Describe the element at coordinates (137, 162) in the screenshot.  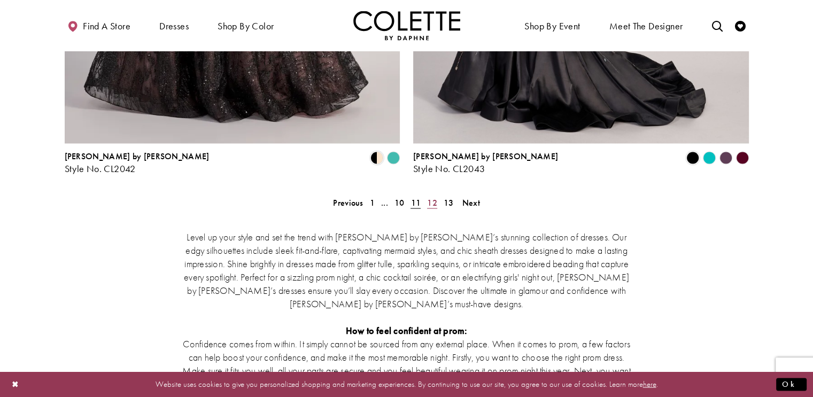
I see `div: Colette by Daphne Style No. CL2042` at that location.